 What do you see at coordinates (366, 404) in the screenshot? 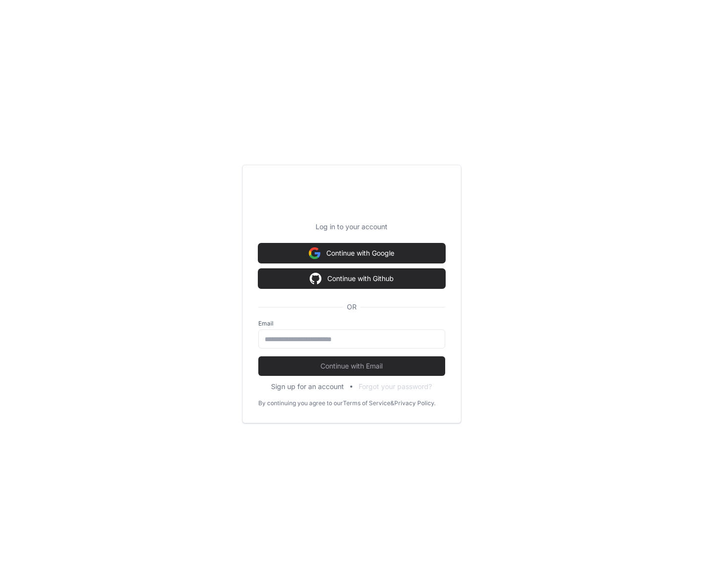
I see `a: Terms of Service` at bounding box center [366, 404].